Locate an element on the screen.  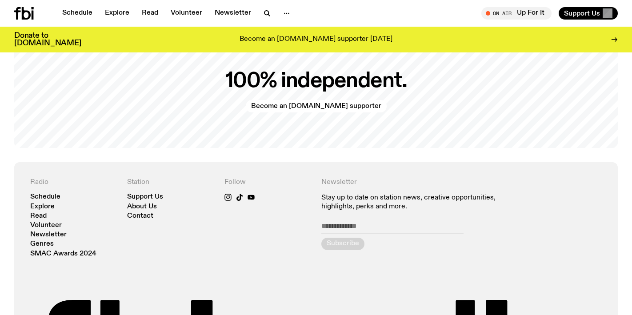
button: Subscribe is located at coordinates (343, 244).